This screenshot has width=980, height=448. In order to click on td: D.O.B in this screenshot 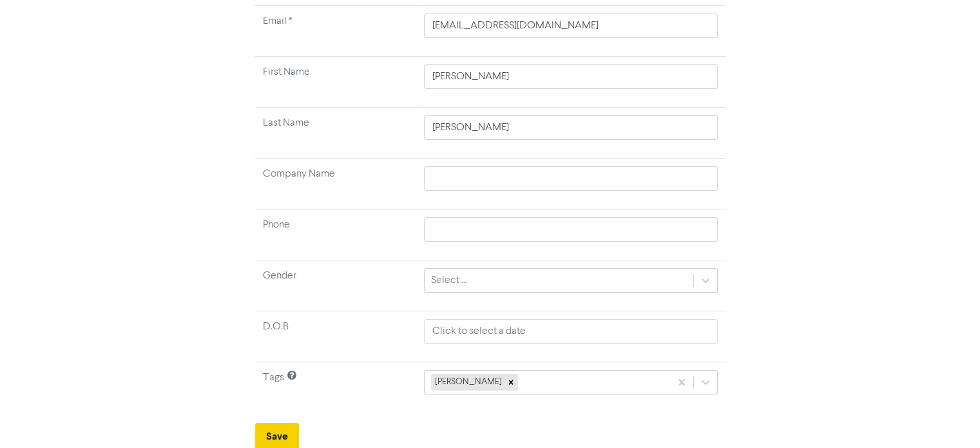, I will do `click(336, 337)`.